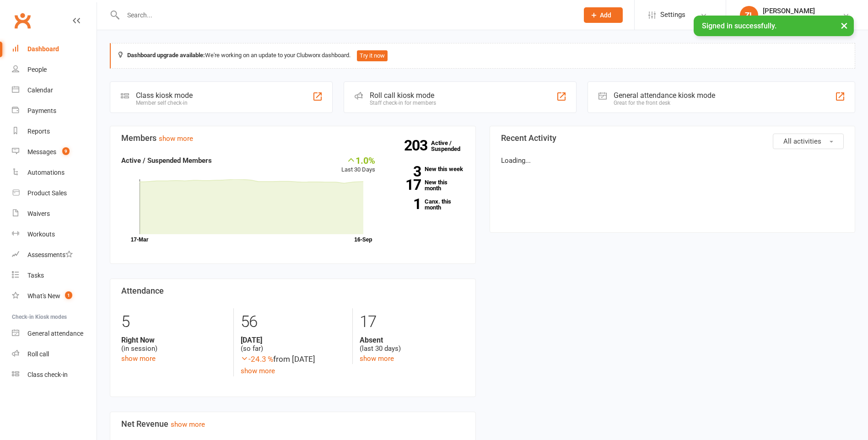 This screenshot has width=868, height=440. Describe the element at coordinates (22, 20) in the screenshot. I see `a: Clubworx` at that location.